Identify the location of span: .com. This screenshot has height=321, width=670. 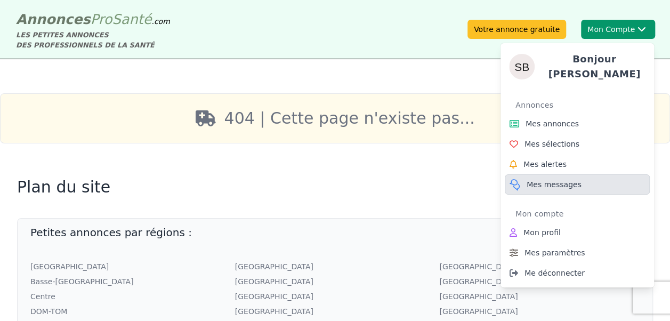
(160, 21).